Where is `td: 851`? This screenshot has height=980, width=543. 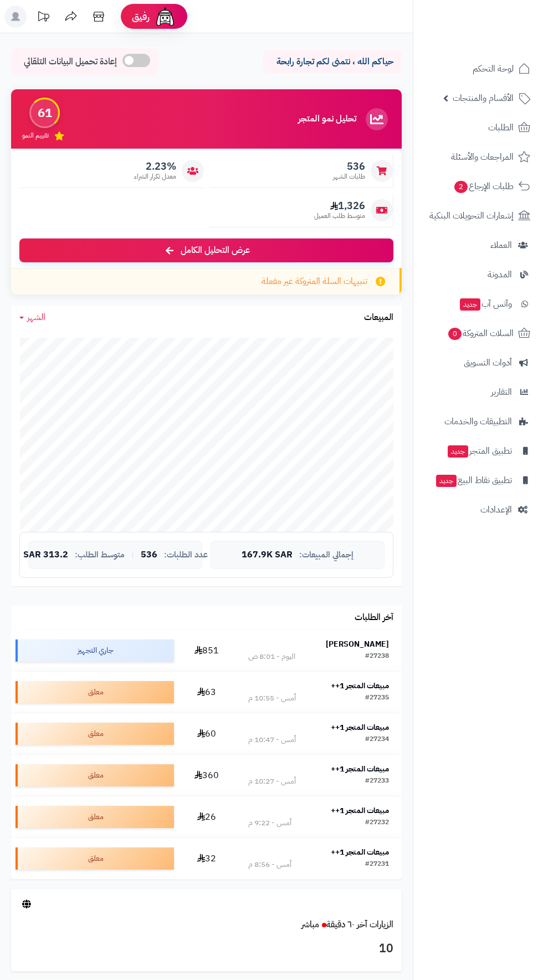 td: 851 is located at coordinates (207, 650).